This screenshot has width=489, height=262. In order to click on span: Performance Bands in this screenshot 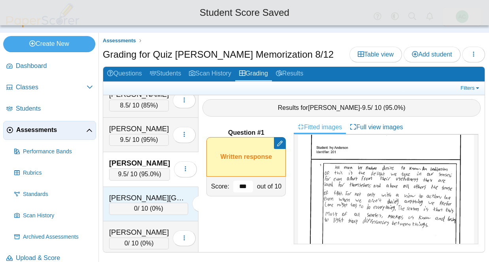, I will do `click(58, 152)`.